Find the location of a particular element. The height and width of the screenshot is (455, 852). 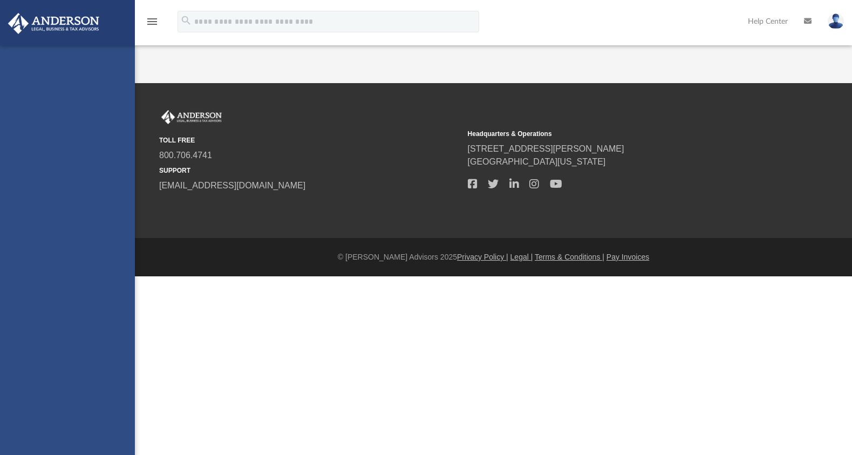

i: search is located at coordinates (186, 21).